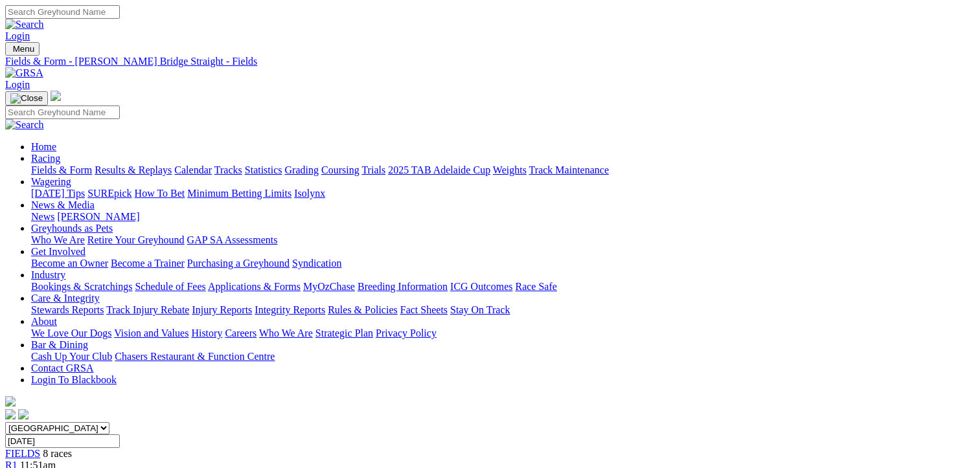 The width and height of the screenshot is (980, 468). I want to click on a: Stay On Track, so click(480, 309).